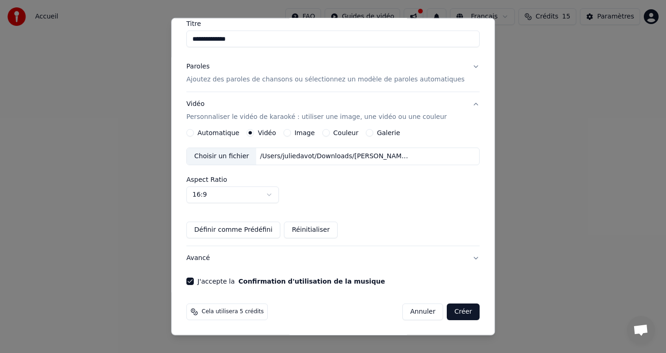 The width and height of the screenshot is (666, 353). What do you see at coordinates (316, 111) in the screenshot?
I see `div: Vidéo` at bounding box center [316, 111].